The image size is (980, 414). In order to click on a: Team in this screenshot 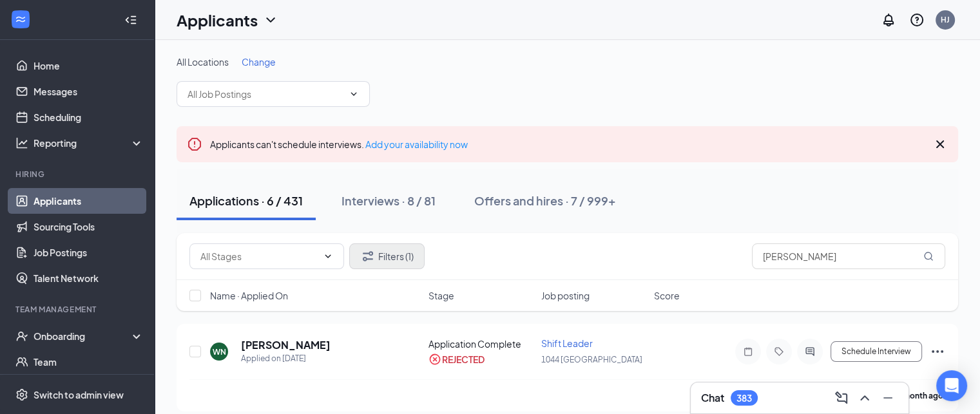, I will do `click(88, 362)`.